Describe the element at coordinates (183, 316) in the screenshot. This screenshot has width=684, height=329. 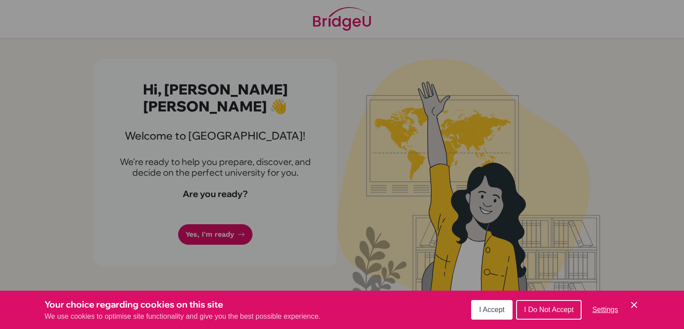
I see `p: We use cookies to optimise site functionality and give you the best possible experience.` at that location.